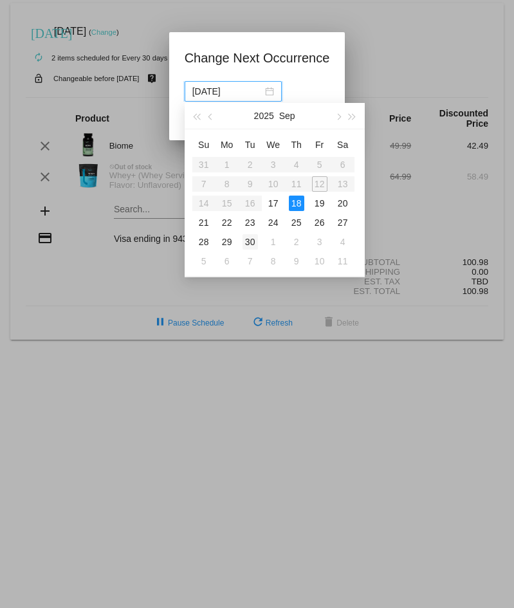 This screenshot has height=608, width=514. I want to click on td: 9/30/2025, so click(250, 242).